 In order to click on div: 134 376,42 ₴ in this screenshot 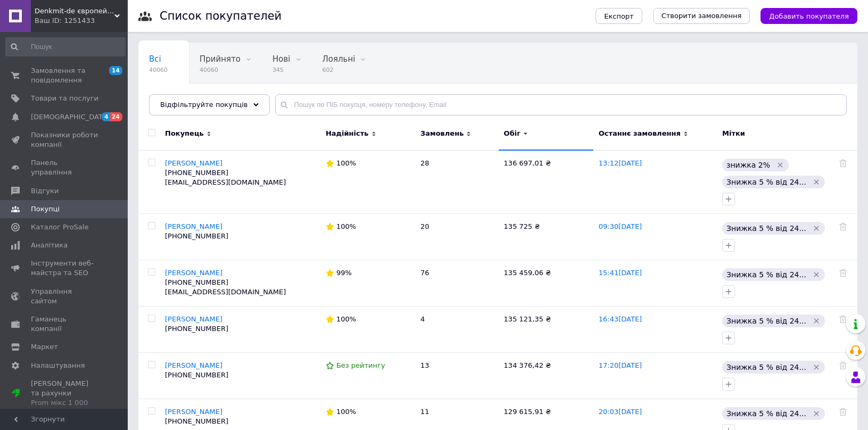, I will do `click(547, 366)`.